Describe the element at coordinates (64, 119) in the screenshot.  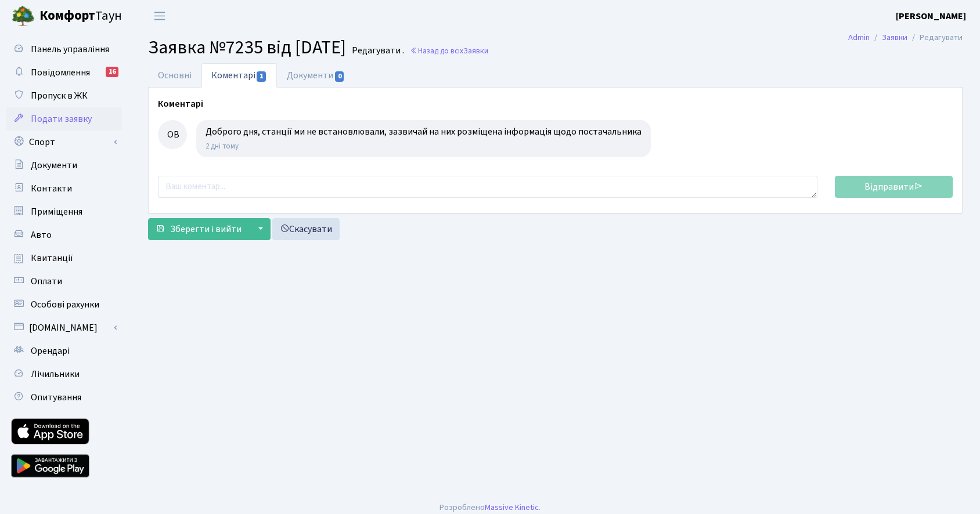
I see `a: Подати заявку` at that location.